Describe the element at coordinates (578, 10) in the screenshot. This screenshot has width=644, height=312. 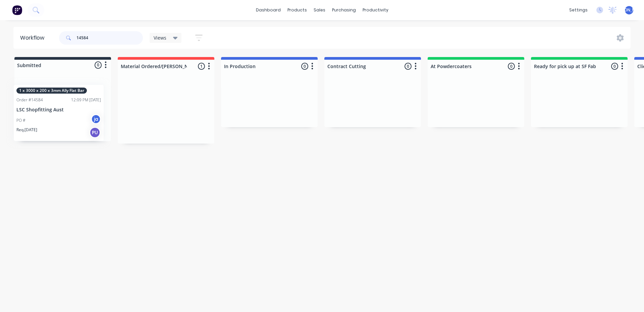
I see `div: settings` at that location.